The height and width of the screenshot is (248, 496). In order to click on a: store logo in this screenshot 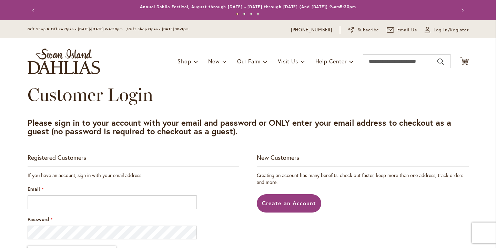, I will do `click(64, 61)`.